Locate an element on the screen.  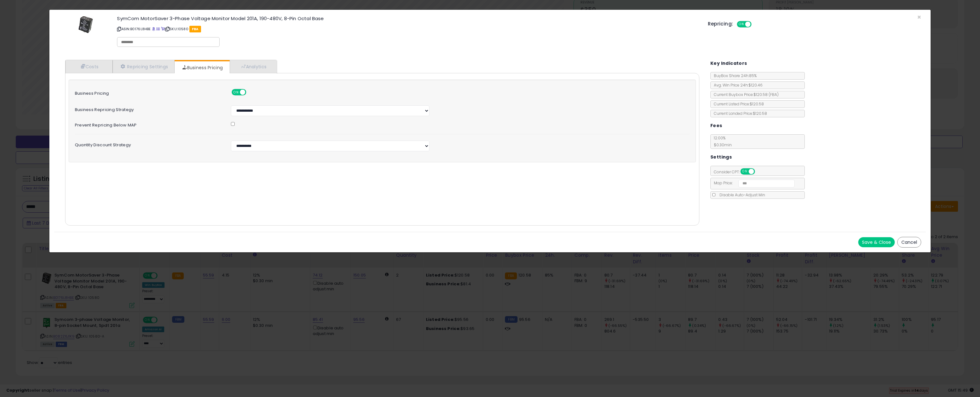
label: Business Repricing Strategy is located at coordinates (148, 109).